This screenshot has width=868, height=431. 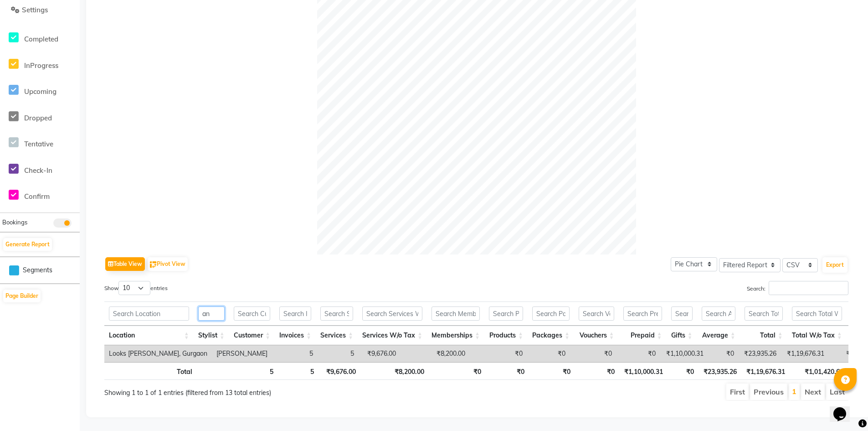 I want to click on span: Dropped, so click(x=38, y=117).